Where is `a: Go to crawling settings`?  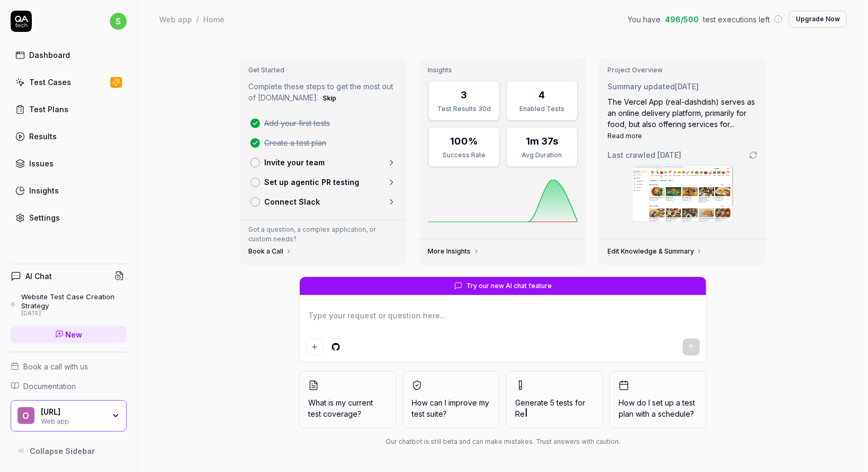 a: Go to crawling settings is located at coordinates (754, 155).